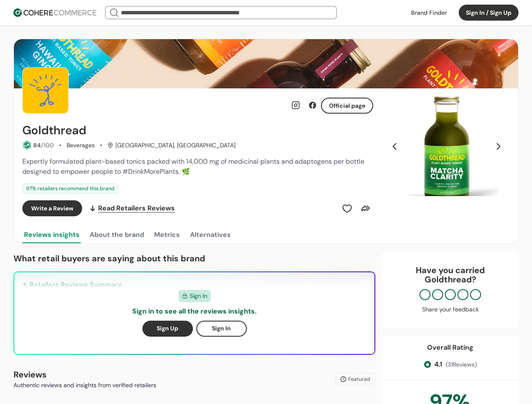  Describe the element at coordinates (51, 235) in the screenshot. I see `button: Reviews insights` at that location.